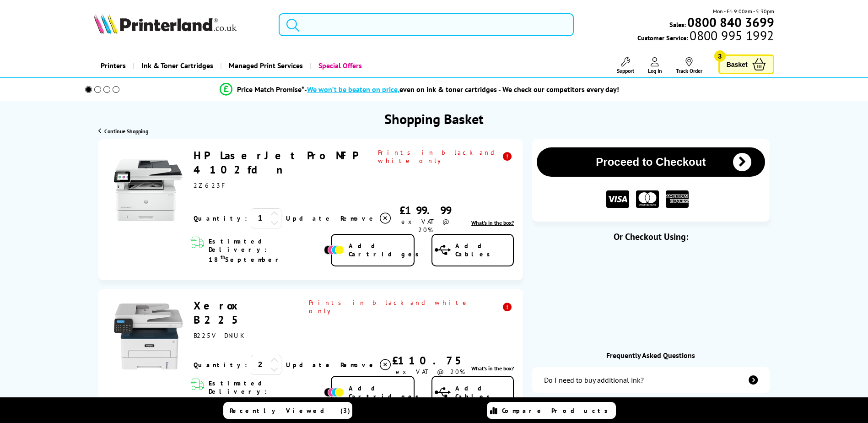 The height and width of the screenshot is (423, 868). What do you see at coordinates (165, 24) in the screenshot?
I see `img: Printerland Logo` at bounding box center [165, 24].